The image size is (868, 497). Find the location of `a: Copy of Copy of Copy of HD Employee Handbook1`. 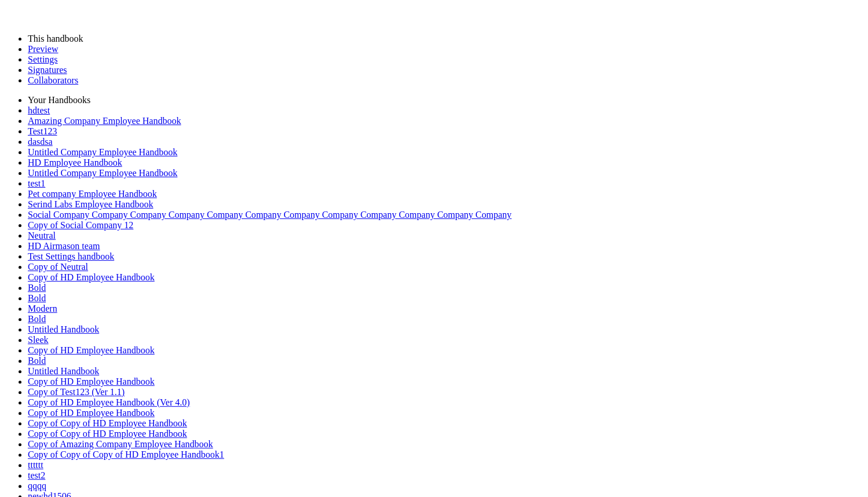

a: Copy of Copy of Copy of HD Employee Handbook1 is located at coordinates (126, 455).